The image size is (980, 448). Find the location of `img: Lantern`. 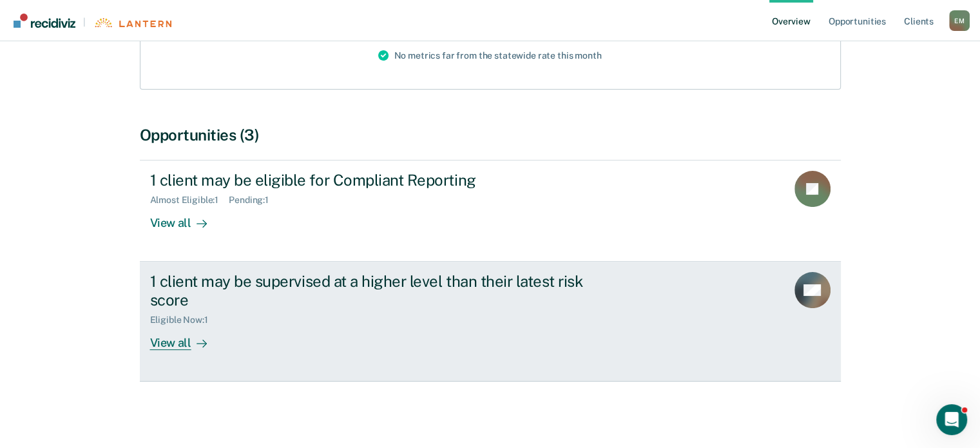

img: Lantern is located at coordinates (132, 23).